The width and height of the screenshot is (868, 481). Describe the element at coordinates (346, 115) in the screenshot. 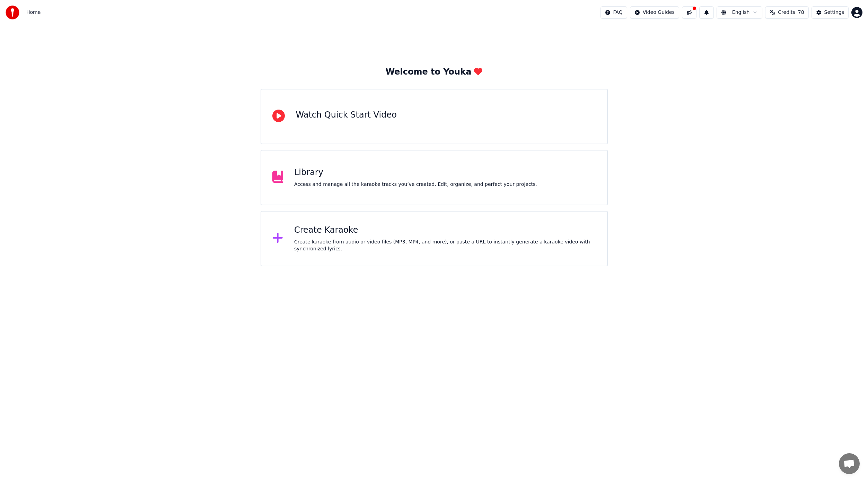

I see `div: Watch Quick Start Video` at that location.